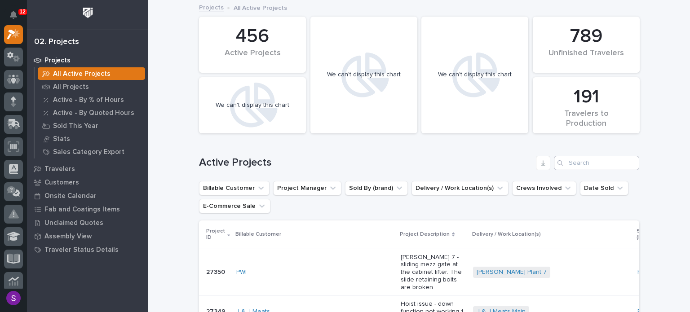 The width and height of the screenshot is (690, 312). Describe the element at coordinates (13, 298) in the screenshot. I see `button: users-avatar` at that location.